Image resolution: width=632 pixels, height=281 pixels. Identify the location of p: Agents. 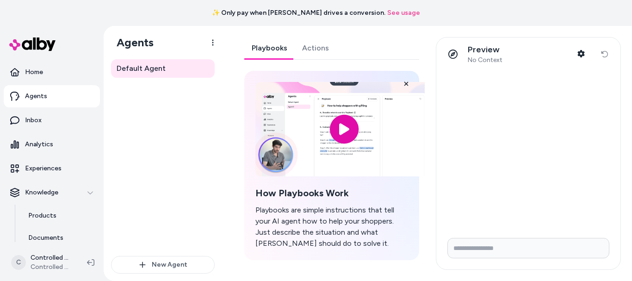
(36, 96).